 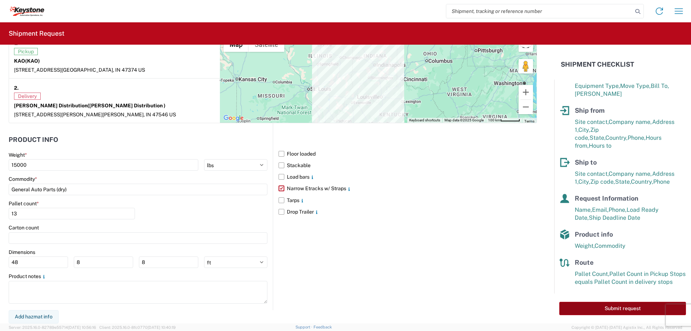 What do you see at coordinates (583, 209) in the screenshot?
I see `span: Name,` at bounding box center [583, 209].